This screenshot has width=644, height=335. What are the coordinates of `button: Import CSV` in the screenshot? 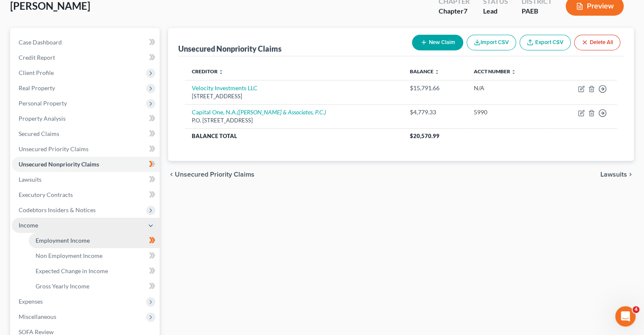 It's located at (491, 43).